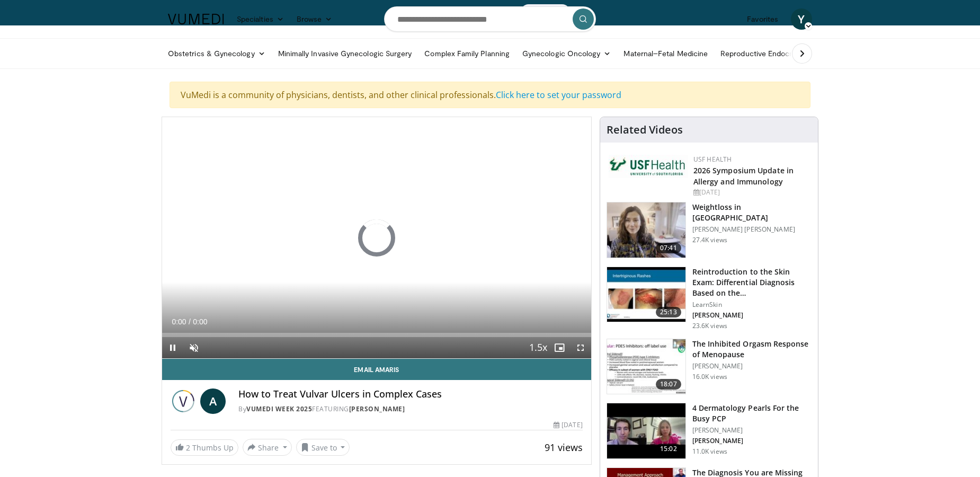 The width and height of the screenshot is (980, 477). Describe the element at coordinates (345, 54) in the screenshot. I see `a: Minimally Invasive Gynecologic Surgery` at that location.